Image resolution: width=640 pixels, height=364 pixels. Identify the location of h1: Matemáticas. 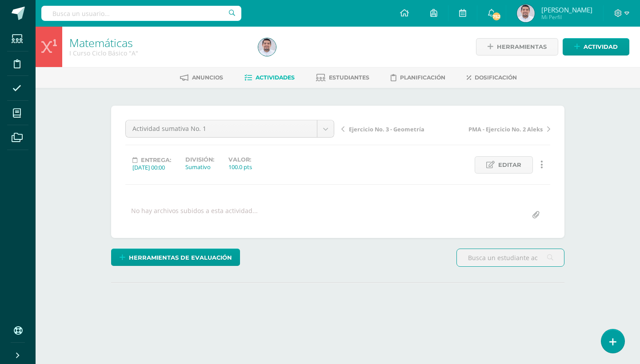
(158, 43).